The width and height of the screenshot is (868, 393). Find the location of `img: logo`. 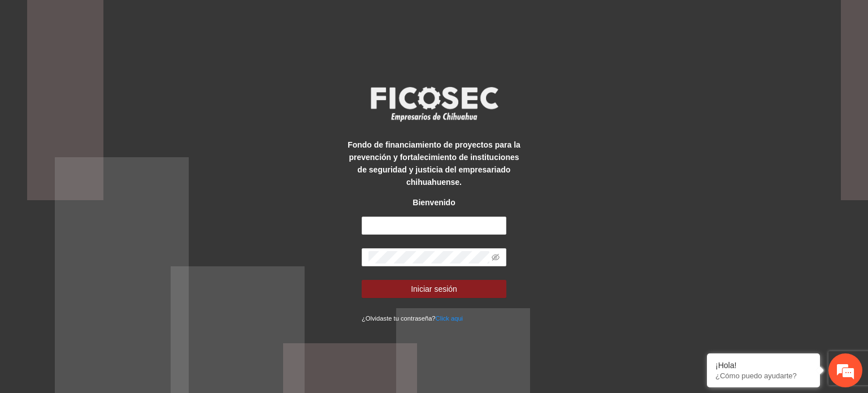

img: logo is located at coordinates (434, 104).